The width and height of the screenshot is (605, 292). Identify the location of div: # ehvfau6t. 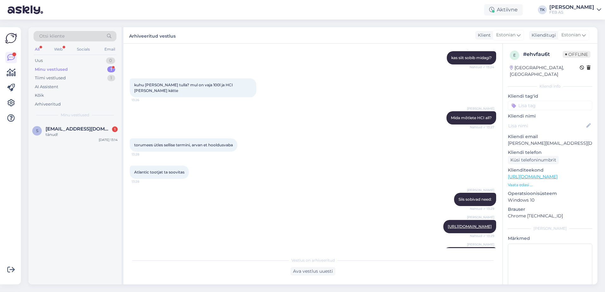
(543, 54).